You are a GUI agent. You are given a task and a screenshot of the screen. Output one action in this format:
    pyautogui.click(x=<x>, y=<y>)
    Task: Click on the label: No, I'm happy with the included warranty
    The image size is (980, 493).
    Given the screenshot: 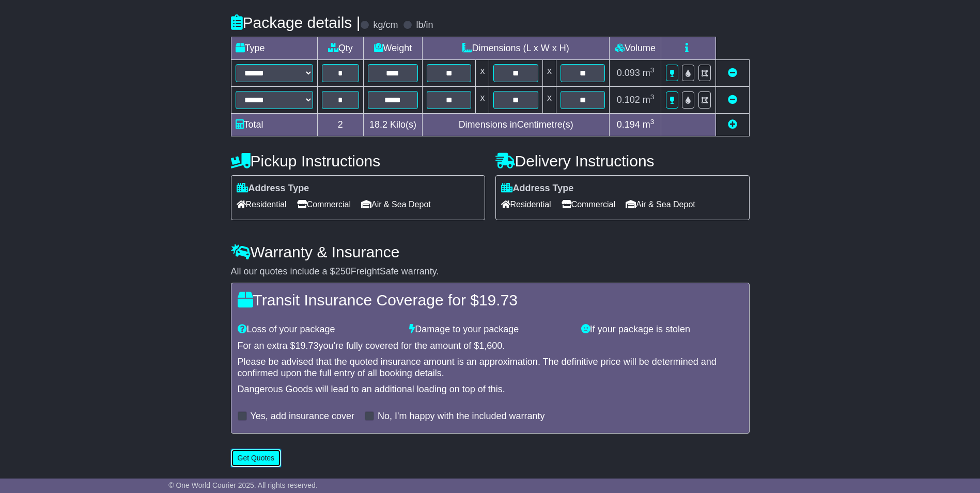 What is the action you would take?
    pyautogui.click(x=462, y=416)
    